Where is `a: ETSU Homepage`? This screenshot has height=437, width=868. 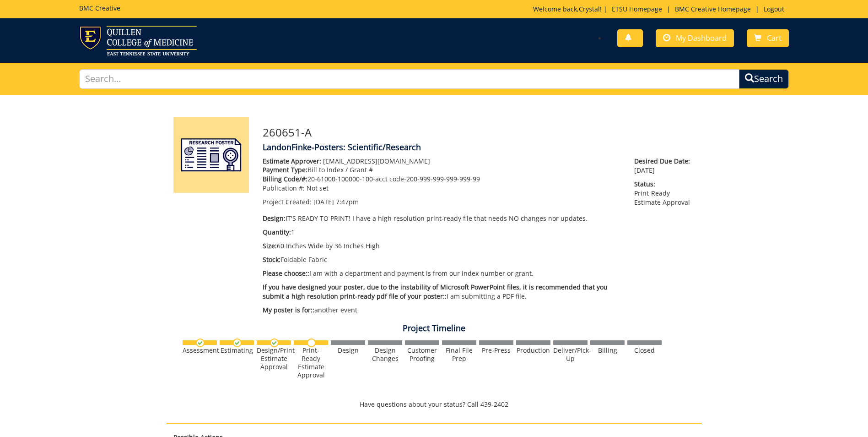
a: ETSU Homepage is located at coordinates (637, 8).